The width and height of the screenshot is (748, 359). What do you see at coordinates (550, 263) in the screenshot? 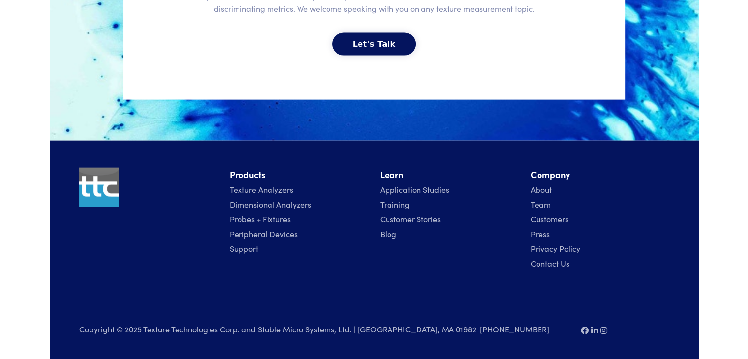
I see `a: Contact Us` at bounding box center [550, 263].